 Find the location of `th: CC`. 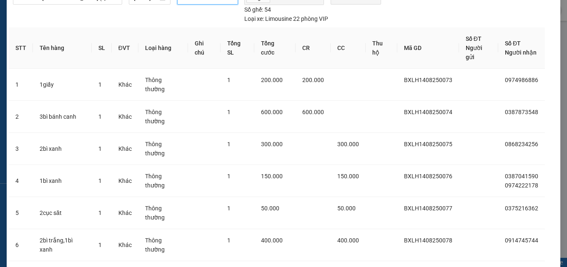

th: CC is located at coordinates (348, 48).